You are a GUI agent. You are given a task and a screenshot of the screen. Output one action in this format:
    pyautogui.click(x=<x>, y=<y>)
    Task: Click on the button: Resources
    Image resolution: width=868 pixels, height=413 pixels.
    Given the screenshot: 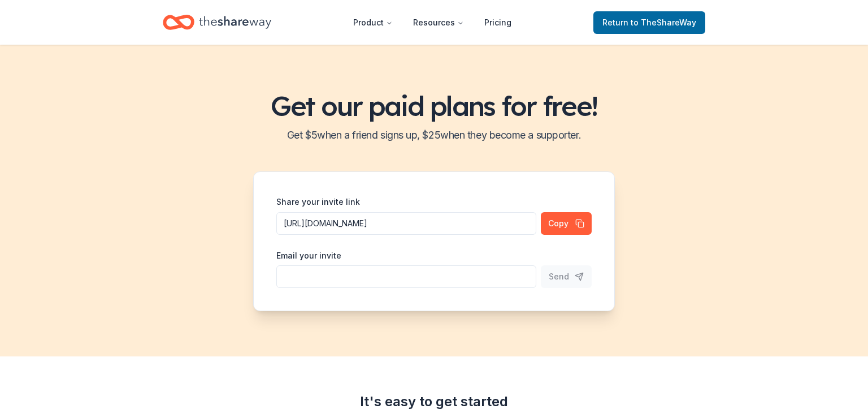 What is the action you would take?
    pyautogui.click(x=439, y=23)
    